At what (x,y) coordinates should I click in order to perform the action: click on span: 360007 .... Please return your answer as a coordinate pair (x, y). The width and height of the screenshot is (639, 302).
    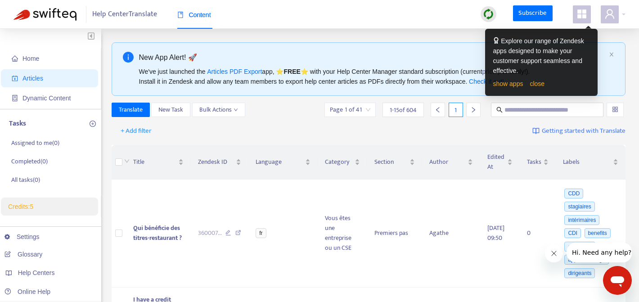
    Looking at the image, I should click on (210, 233).